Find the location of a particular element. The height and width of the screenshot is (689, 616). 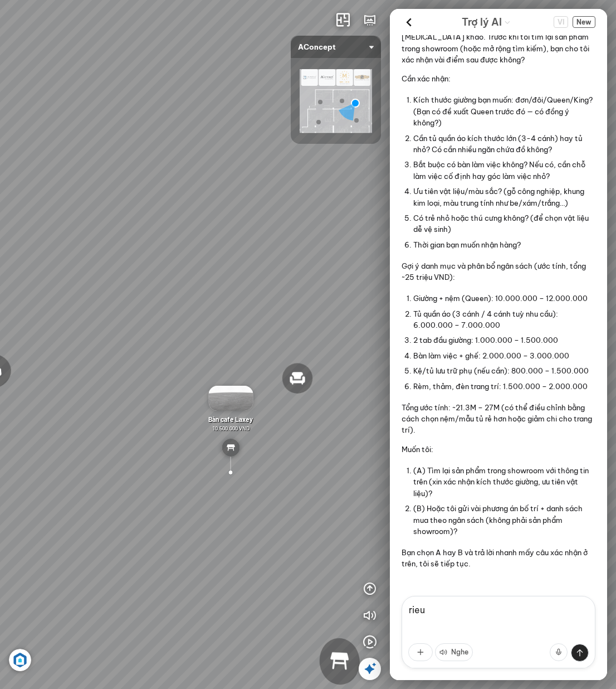

li: Cần tủ quần áo kích thước lớn (3-4 cánh) hay tủ nhỏ? Có cần nhiều ngăn chứa đồ không? is located at coordinates (504, 144).